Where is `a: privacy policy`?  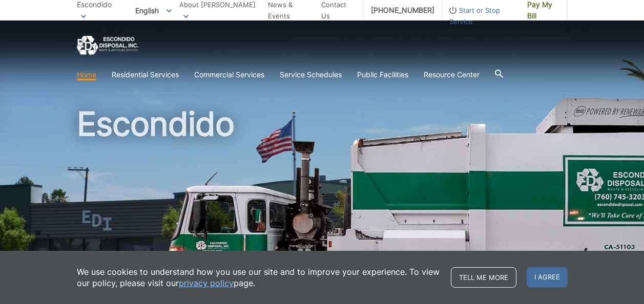
a: privacy policy is located at coordinates (206, 283).